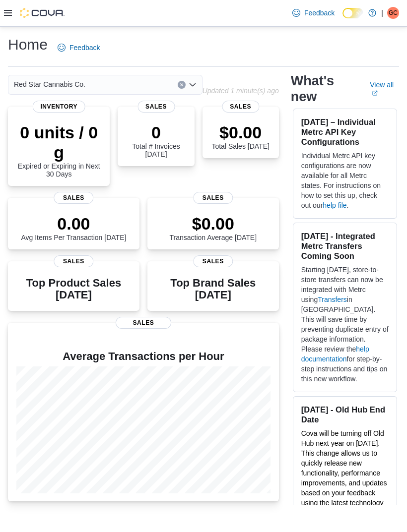 The image size is (407, 532). I want to click on p: Individual Metrc API key configurations are now available for all Metrc states. For instructions ..., so click(345, 181).